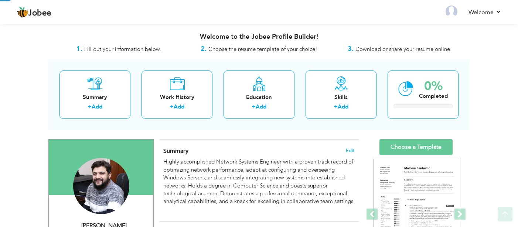 This screenshot has height=227, width=518. I want to click on a: Welcome, so click(485, 12).